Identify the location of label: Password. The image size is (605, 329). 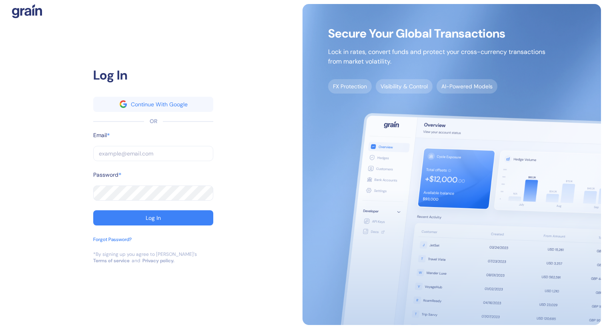
(106, 175).